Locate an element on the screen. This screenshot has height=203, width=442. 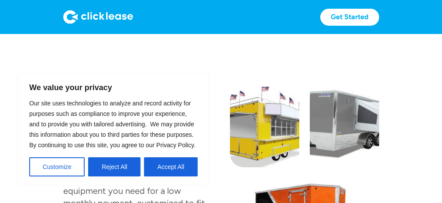
span: Our site uses technologies to analyze and record activity for purposes such as compliance to impr... is located at coordinates (112, 124).